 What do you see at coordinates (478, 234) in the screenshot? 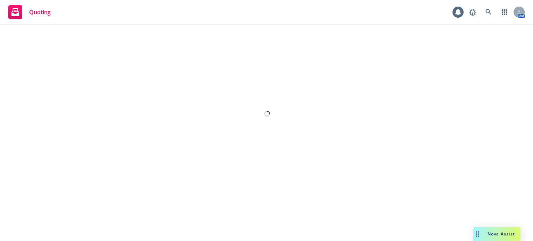
I see `div: Drag to move` at bounding box center [478, 234].